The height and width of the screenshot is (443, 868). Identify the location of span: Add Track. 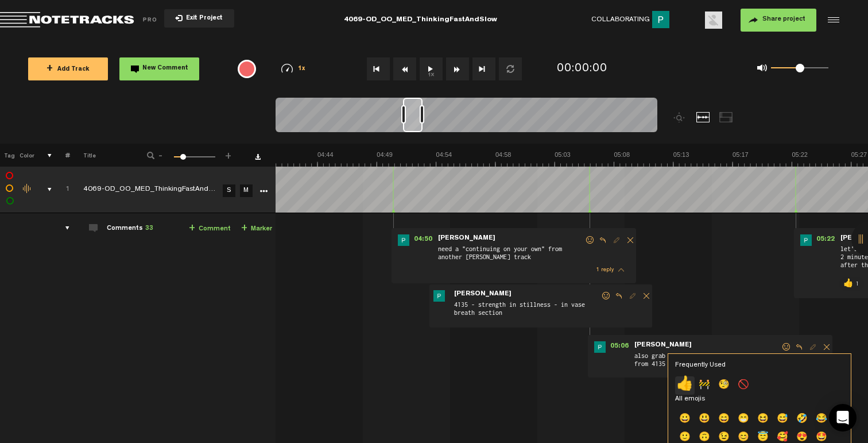
(68, 70).